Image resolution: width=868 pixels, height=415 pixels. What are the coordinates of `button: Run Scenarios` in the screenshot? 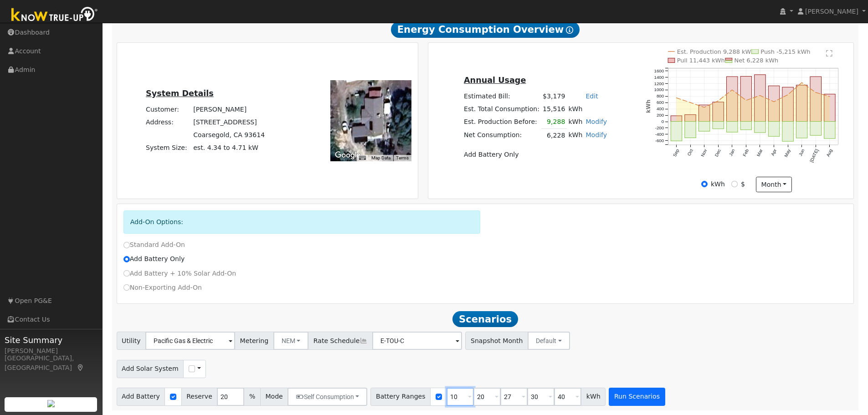 It's located at (637, 397).